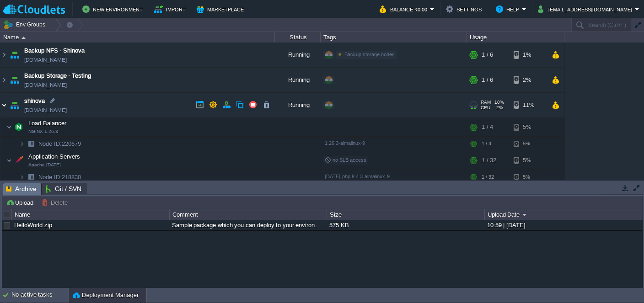  What do you see at coordinates (297, 37) in the screenshot?
I see `div: Status` at bounding box center [297, 37].